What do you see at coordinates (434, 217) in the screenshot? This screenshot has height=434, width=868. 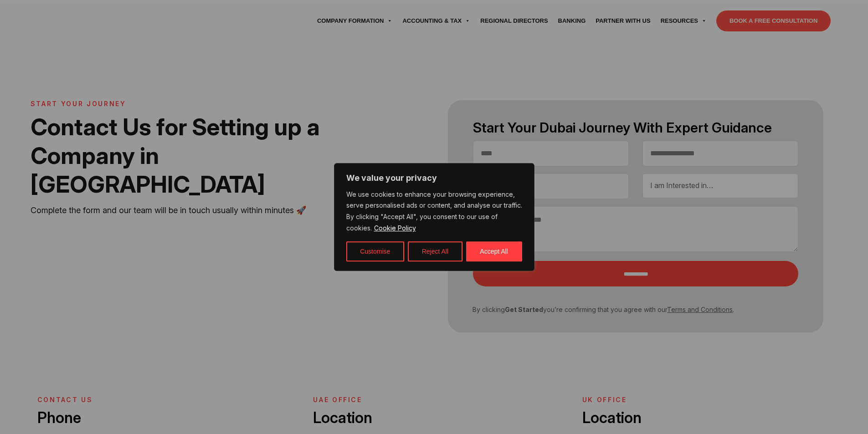 I see `div: We value your privacy` at bounding box center [434, 217].